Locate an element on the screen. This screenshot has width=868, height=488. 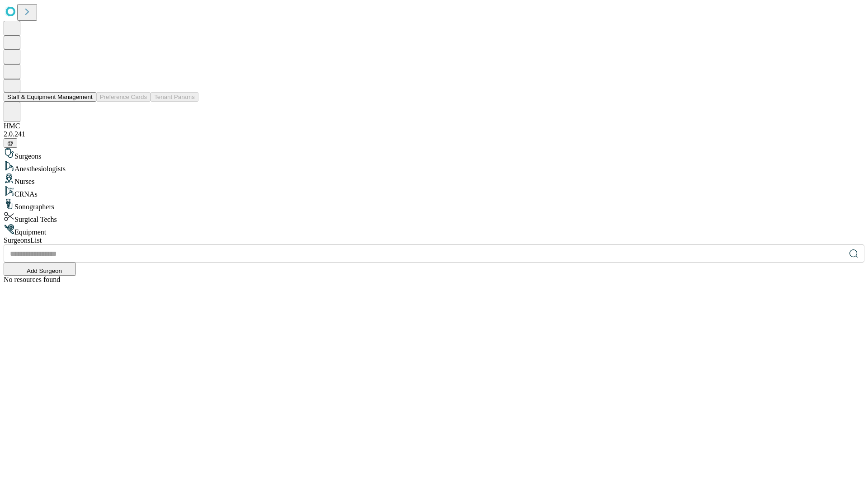
div: Nurses is located at coordinates (434, 179).